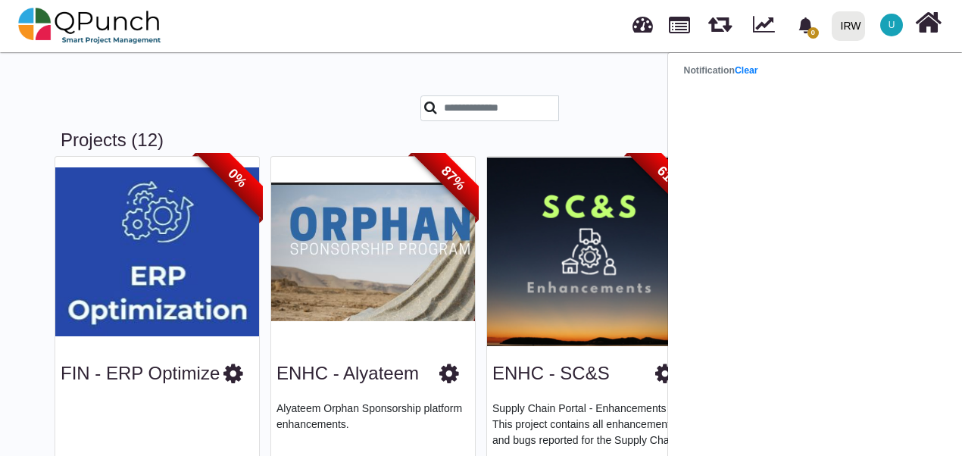 Image resolution: width=962 pixels, height=456 pixels. Describe the element at coordinates (588, 423) in the screenshot. I see `p: Supply Chain Portal - Enhancements This project contains all enhancement and bugs reported for th...` at that location.